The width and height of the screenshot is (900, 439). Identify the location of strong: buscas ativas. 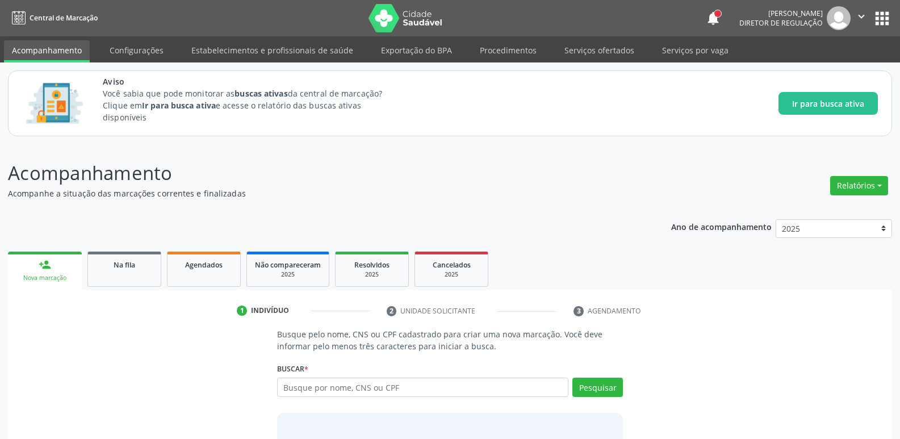
(261, 93).